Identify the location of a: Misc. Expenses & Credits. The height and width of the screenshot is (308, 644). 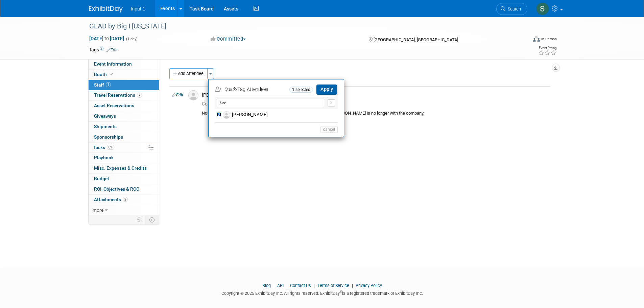
(124, 168).